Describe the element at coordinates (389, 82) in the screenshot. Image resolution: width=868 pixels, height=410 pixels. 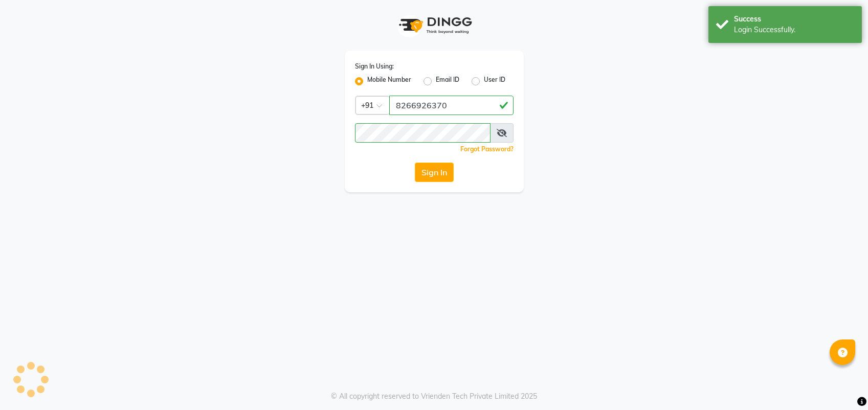
I see `label: Mobile Number` at that location.